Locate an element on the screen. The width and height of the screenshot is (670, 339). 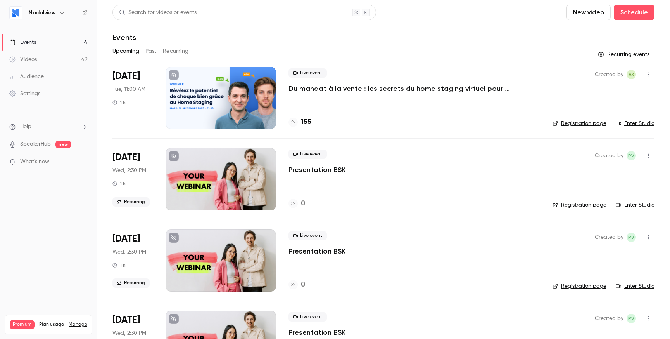
a: SpeakerHub is located at coordinates (35, 144).